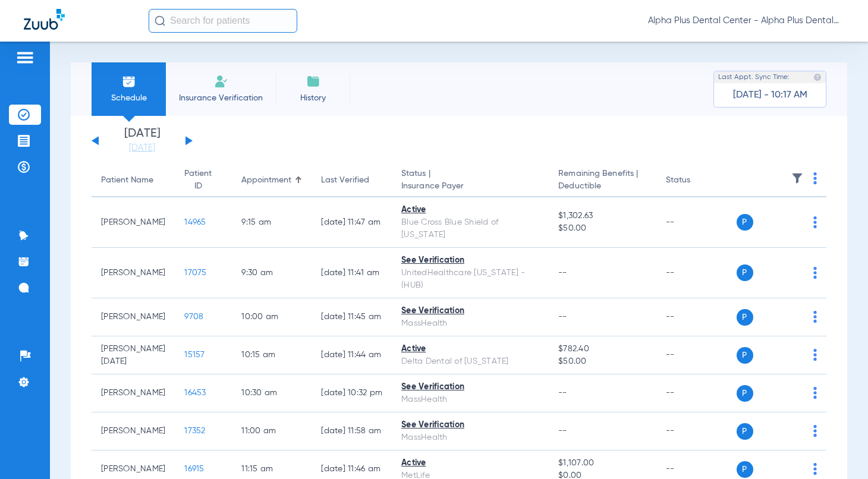 The width and height of the screenshot is (868, 479). Describe the element at coordinates (129, 98) in the screenshot. I see `span: Schedule` at that location.